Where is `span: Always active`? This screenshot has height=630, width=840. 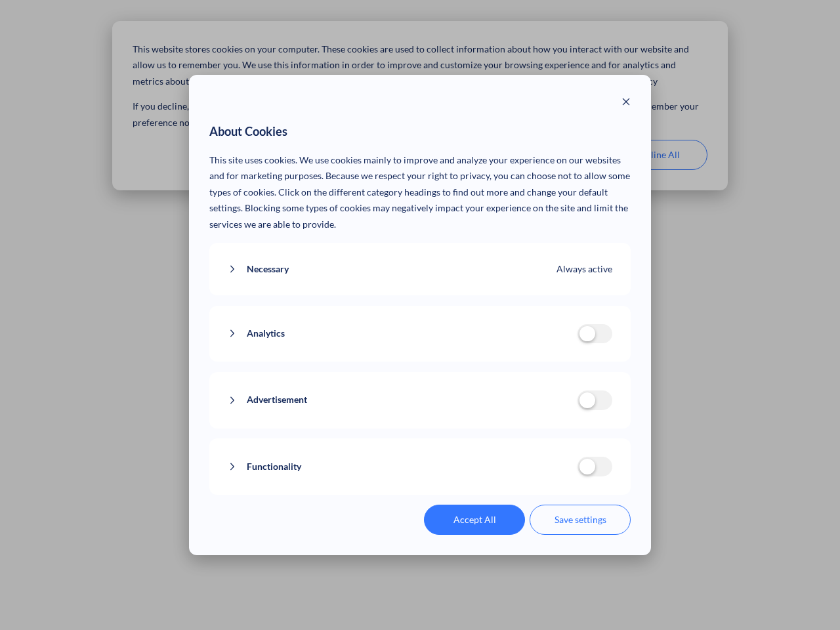
span: Always active is located at coordinates (584, 269).